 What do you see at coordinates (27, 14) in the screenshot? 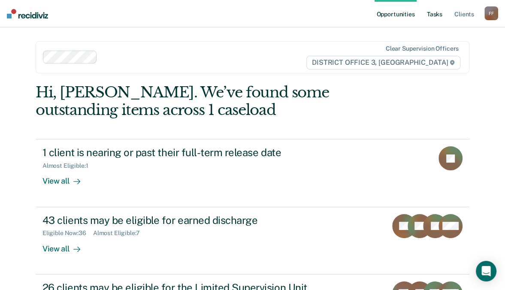
I see `img: Recidiviz` at bounding box center [27, 14].